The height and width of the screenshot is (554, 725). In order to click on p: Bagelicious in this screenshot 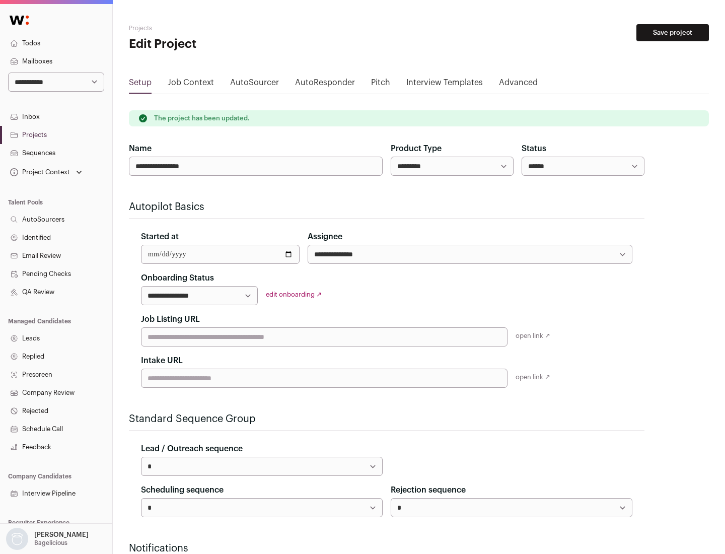, I will do `click(51, 543)`.